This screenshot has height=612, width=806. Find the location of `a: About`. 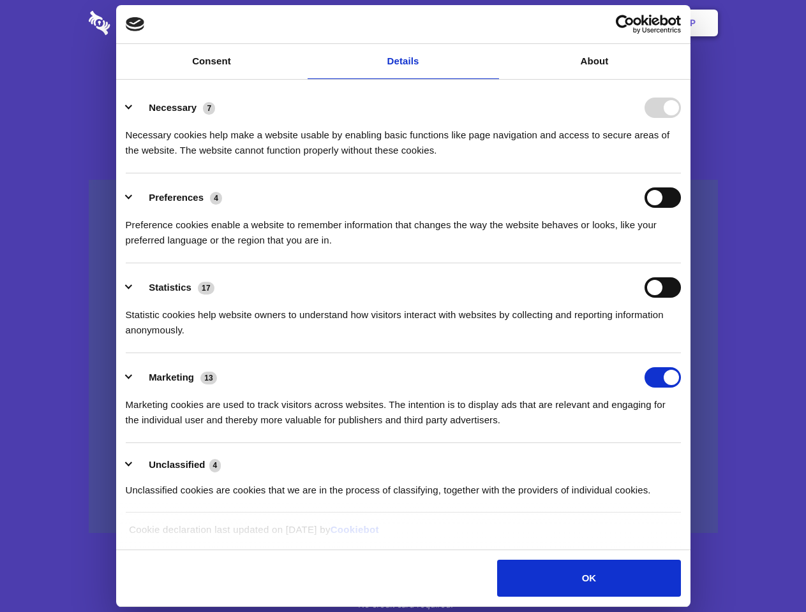

a: About is located at coordinates (594, 61).